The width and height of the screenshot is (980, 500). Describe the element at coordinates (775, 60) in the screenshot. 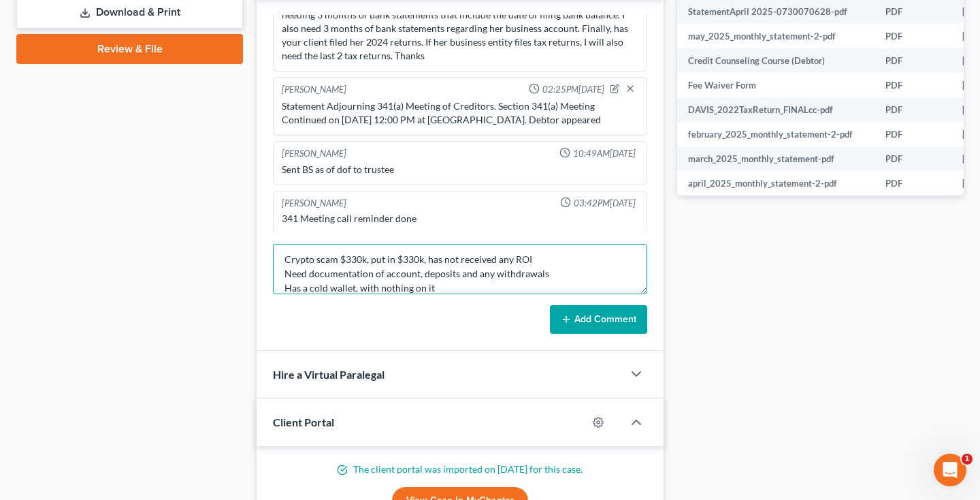

I see `td: Credit Counseling Course (Debtor)` at that location.